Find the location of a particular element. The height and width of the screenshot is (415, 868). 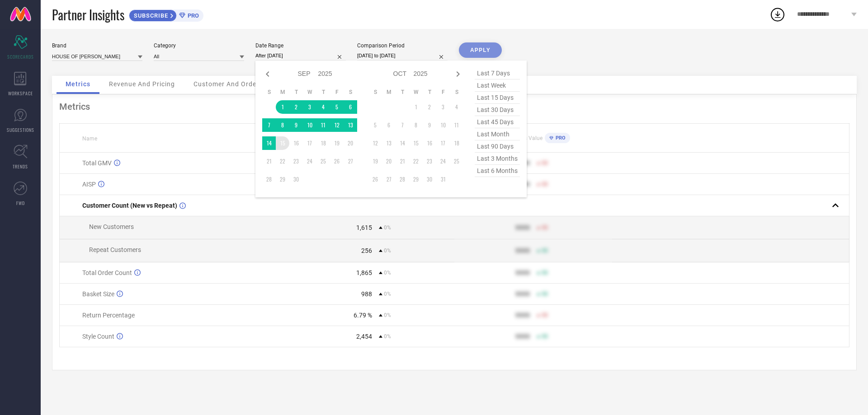

td: Wed Oct 08 2025 is located at coordinates (416, 125).